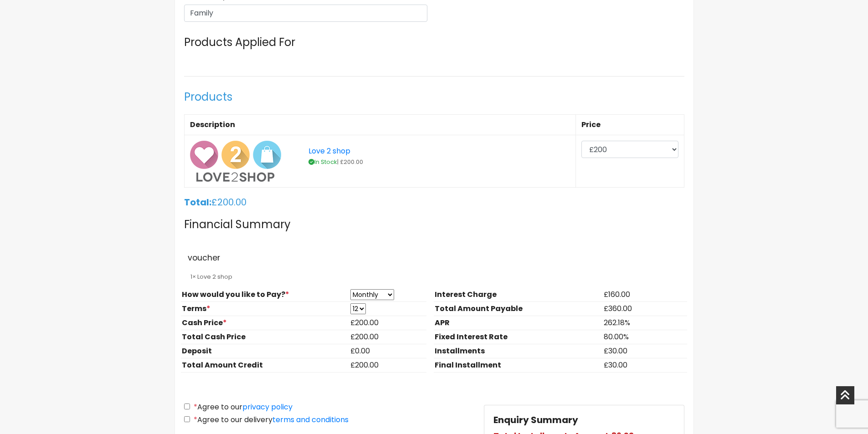 The width and height of the screenshot is (868, 434). What do you see at coordinates (265, 294) in the screenshot?
I see `li: How would you like to Pay?` at bounding box center [265, 294].